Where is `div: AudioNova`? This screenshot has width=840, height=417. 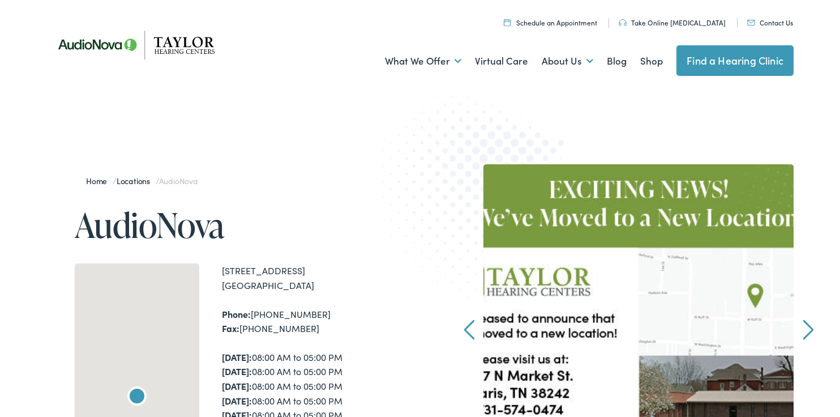 div: AudioNova is located at coordinates (137, 398).